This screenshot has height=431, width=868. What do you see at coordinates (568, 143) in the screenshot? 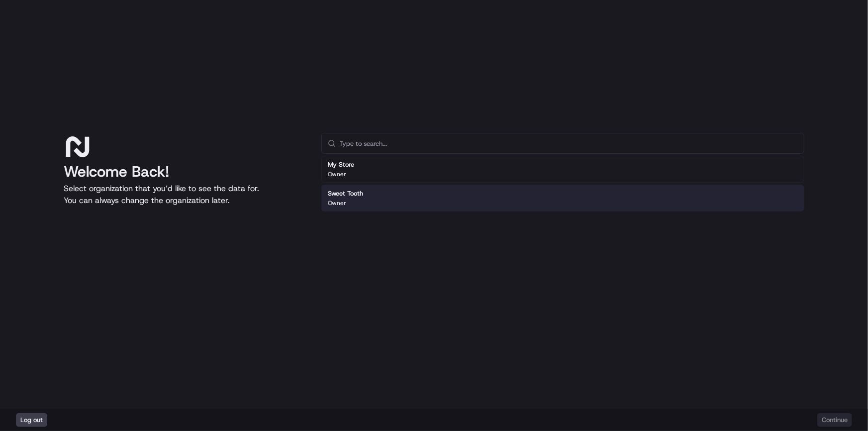
I see `input: Type to search...` at bounding box center [568, 143].